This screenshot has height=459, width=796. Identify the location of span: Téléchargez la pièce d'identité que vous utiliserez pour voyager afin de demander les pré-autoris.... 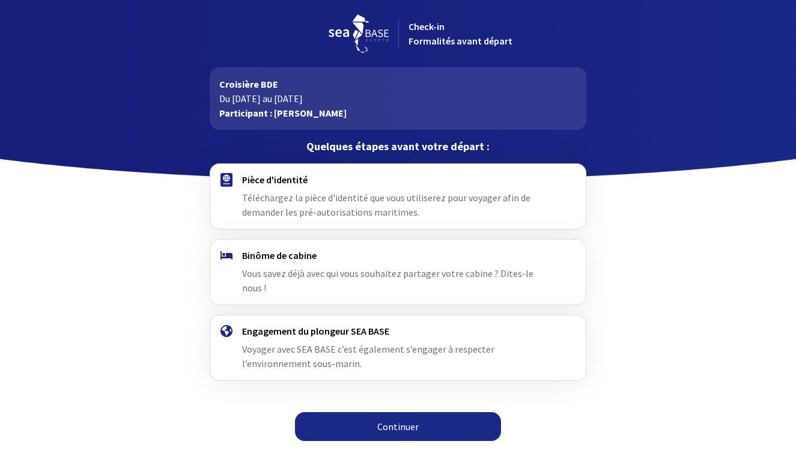
(387, 205).